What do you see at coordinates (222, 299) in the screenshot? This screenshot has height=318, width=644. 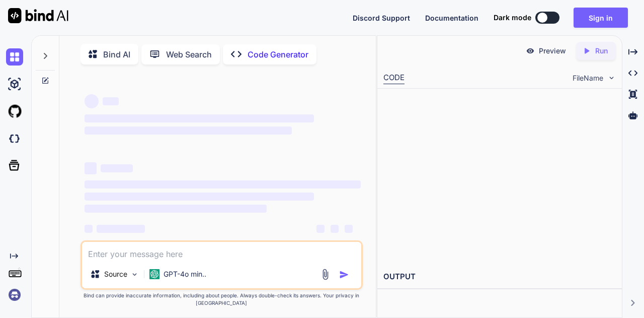 I see `p: Bind can provide inaccurate information, including about people. Always double-check its answers....` at bounding box center [222, 299].